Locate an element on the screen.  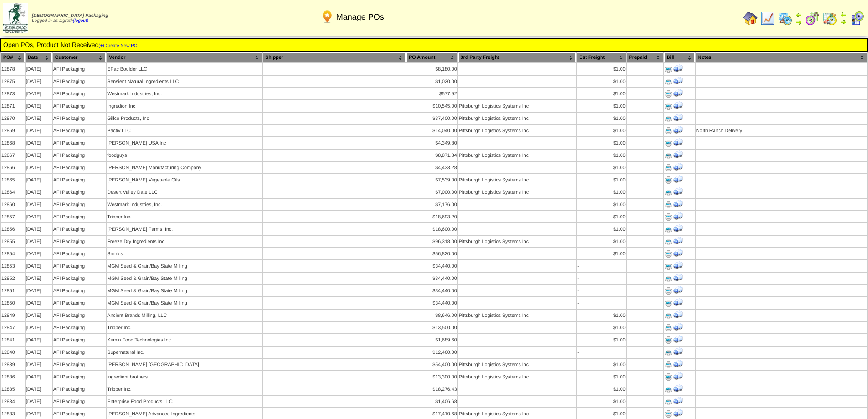
td: 12875 is located at coordinates (13, 81).